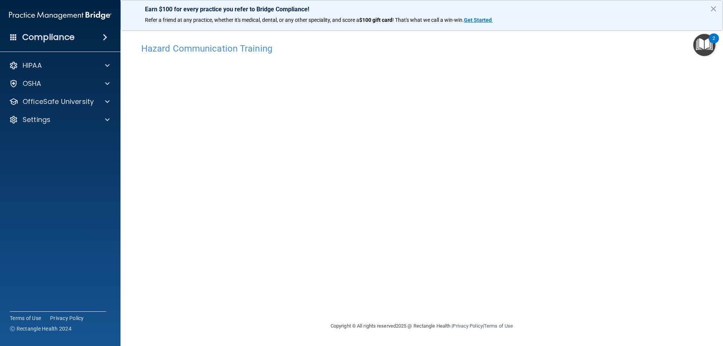  What do you see at coordinates (252, 20) in the screenshot?
I see `span: Refer a friend at any practice, whether it's medical, dental, or any other speciality, and score a` at bounding box center [252, 20].